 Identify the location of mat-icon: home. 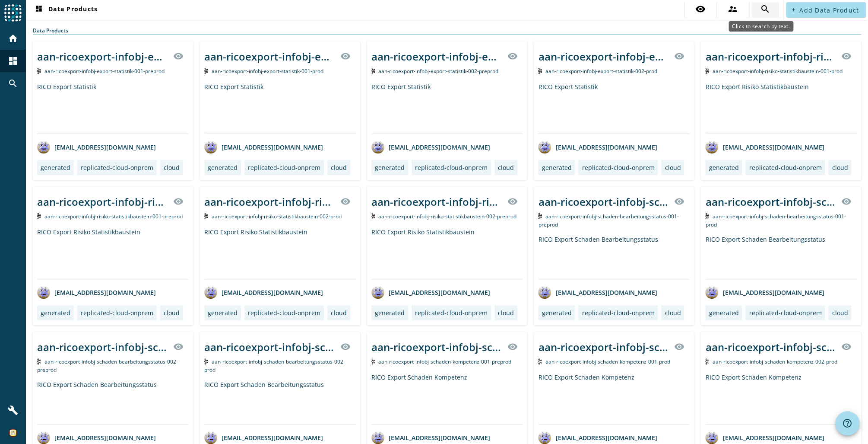
(13, 39).